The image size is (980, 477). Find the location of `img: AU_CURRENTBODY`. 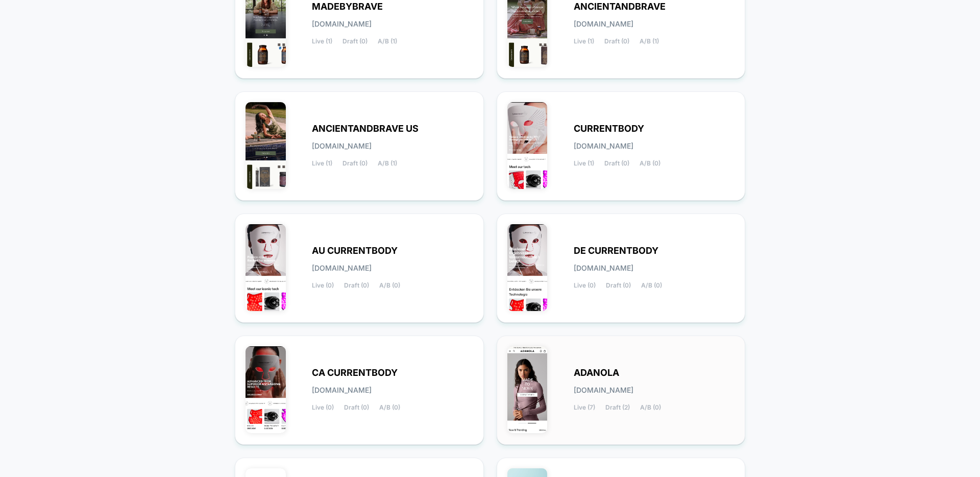

img: AU_CURRENTBODY is located at coordinates (266, 268).